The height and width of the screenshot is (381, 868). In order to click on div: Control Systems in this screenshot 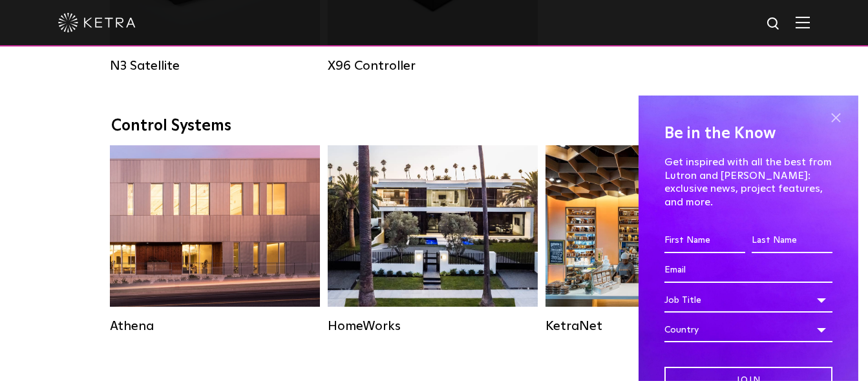, I will do `click(434, 126)`.